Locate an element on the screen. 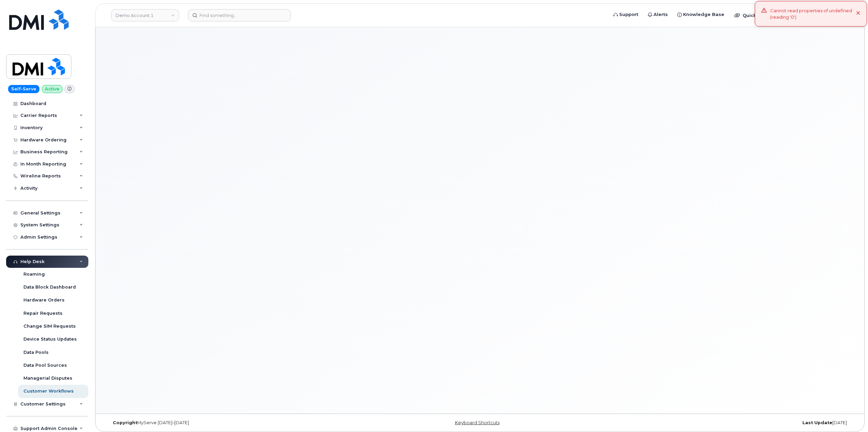 Image resolution: width=868 pixels, height=432 pixels. strong: Copyright is located at coordinates (125, 422).